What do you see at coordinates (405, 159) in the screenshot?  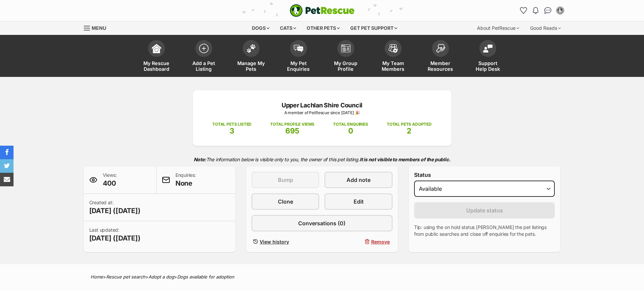 I see `strong: It is not visible to members of the public.` at bounding box center [405, 159].